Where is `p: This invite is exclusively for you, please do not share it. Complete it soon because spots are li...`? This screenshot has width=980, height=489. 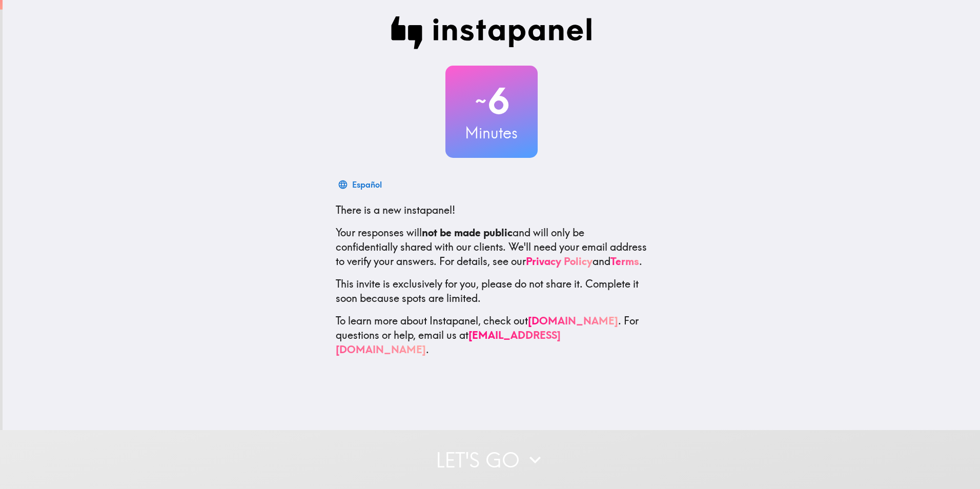
p: This invite is exclusively for you, please do not share it. Complete it soon because spots are li... is located at coordinates (491, 291).